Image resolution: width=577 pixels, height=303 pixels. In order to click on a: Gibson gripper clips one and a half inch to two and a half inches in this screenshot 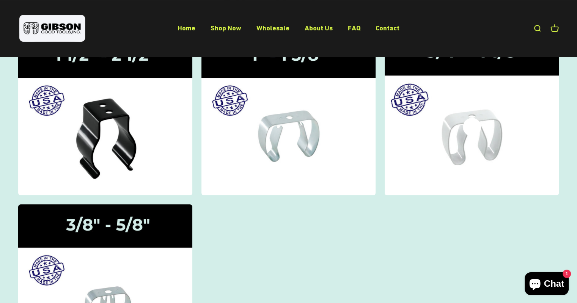, I will do `click(105, 115)`.